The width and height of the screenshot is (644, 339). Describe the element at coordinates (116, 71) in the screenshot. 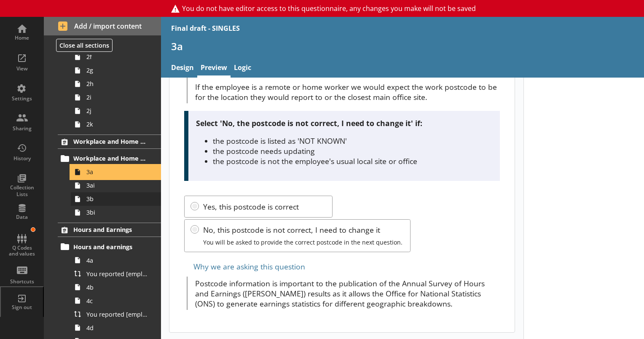

I see `a: 2g` at that location.